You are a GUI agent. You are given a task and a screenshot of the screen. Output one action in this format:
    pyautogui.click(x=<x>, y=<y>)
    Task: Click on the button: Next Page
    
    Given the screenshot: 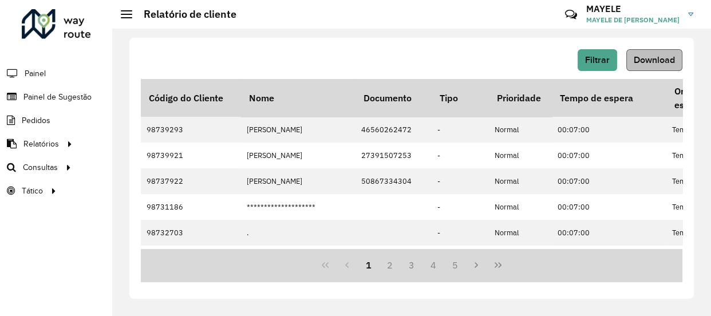 What is the action you would take?
    pyautogui.click(x=477, y=265)
    